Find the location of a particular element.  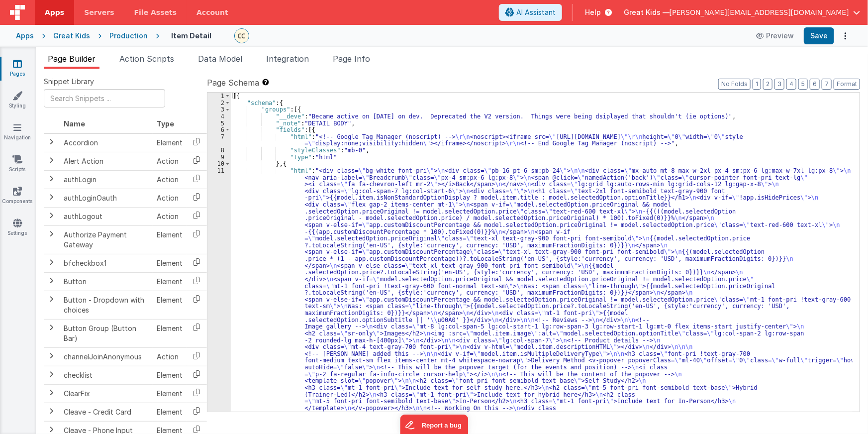

span: Servers is located at coordinates (99, 12).